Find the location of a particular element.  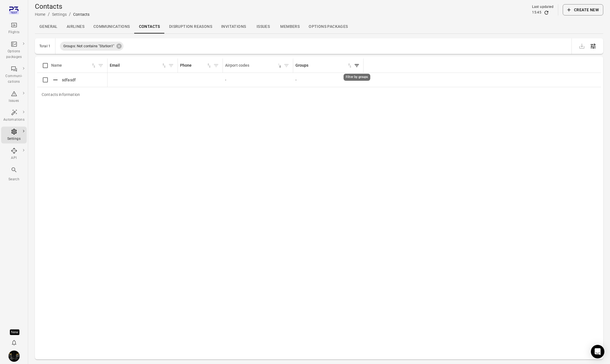

div: Sort by name in ascending order is located at coordinates (74, 66).